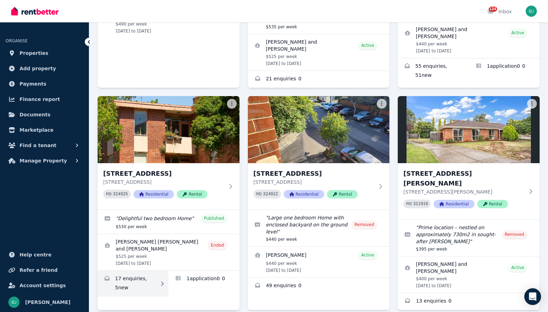 Image resolution: width=548 pixels, height=312 pixels. Describe the element at coordinates (168, 129) in the screenshot. I see `img: 5/282 Langridge Street, Abbotsford` at that location.